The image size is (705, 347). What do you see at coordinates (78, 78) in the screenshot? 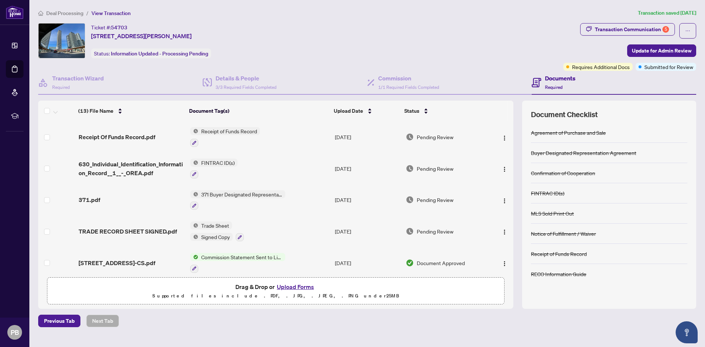
I see `h4: Transaction Wizard` at bounding box center [78, 78].